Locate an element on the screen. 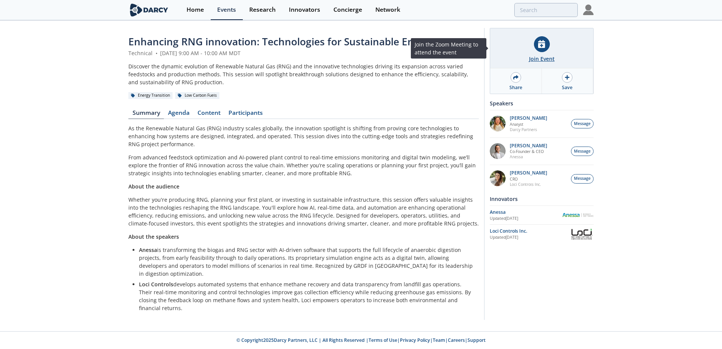 The width and height of the screenshot is (722, 349). div: Discover the dynamic evolution of Renewable Natural Gas (RNG) and the innovative technologies dri... is located at coordinates (304, 74).